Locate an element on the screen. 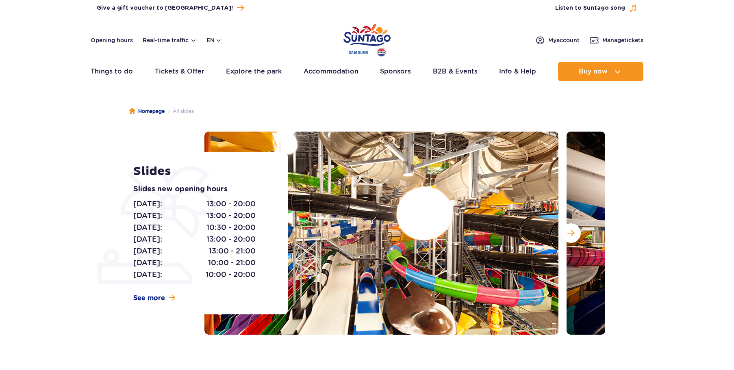  button: en is located at coordinates (214, 40).